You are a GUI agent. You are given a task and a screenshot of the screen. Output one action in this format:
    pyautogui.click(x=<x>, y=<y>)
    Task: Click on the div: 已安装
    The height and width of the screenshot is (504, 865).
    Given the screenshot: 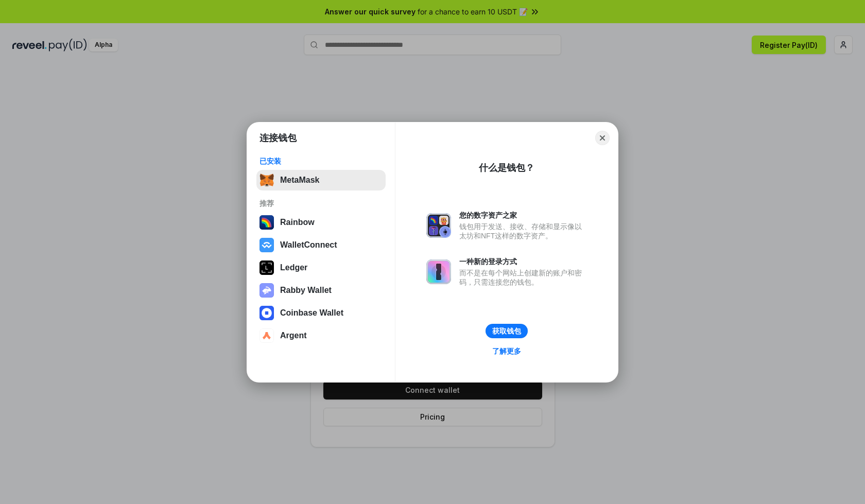 What is the action you would take?
    pyautogui.click(x=321, y=161)
    